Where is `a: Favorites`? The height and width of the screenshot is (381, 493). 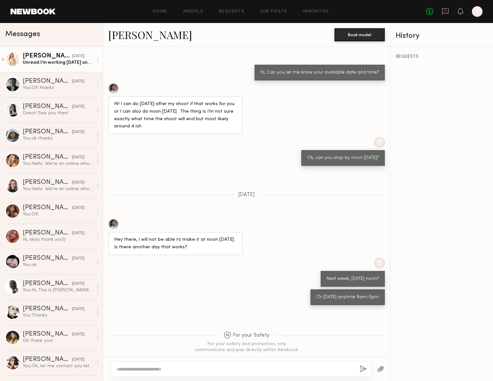
a: Favorites is located at coordinates (316, 12).